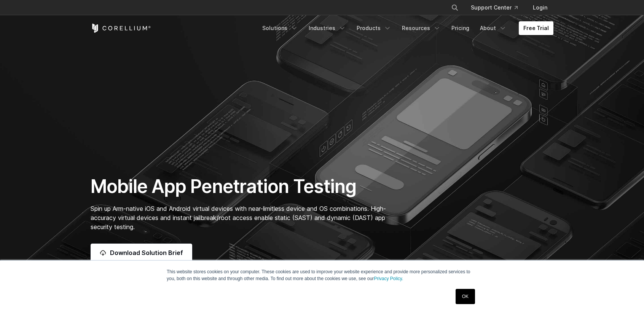  What do you see at coordinates (455, 8) in the screenshot?
I see `button: Search` at bounding box center [455, 8].